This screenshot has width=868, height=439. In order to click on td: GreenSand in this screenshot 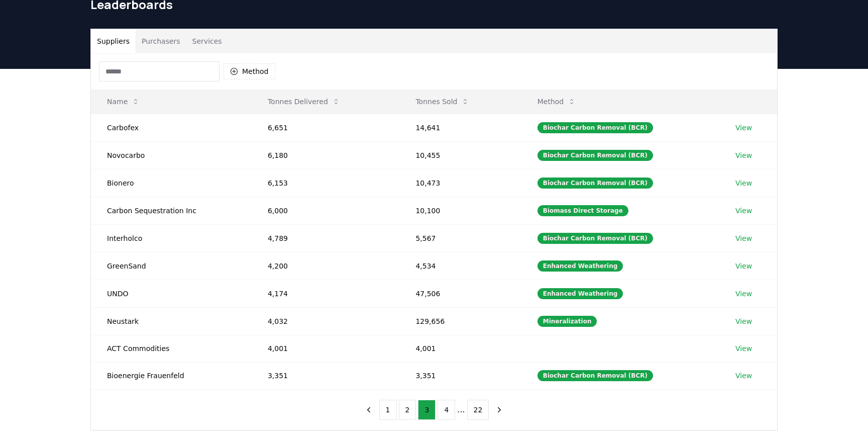, I will do `click(171, 266)`.